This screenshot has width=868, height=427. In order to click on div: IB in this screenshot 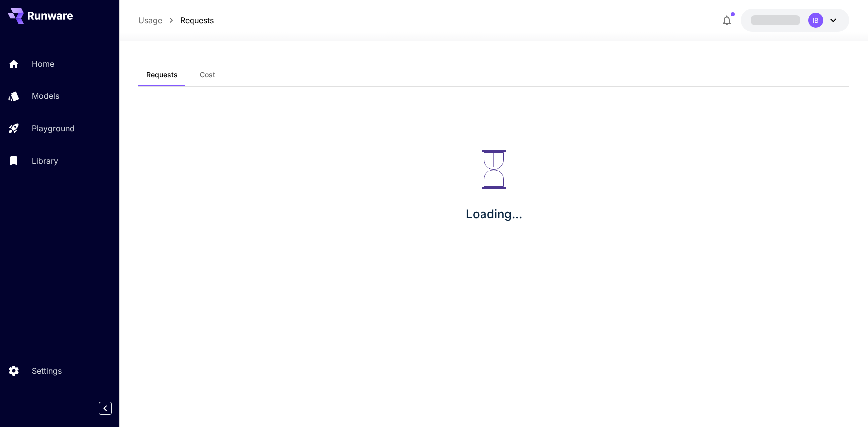, I will do `click(816, 21)`.